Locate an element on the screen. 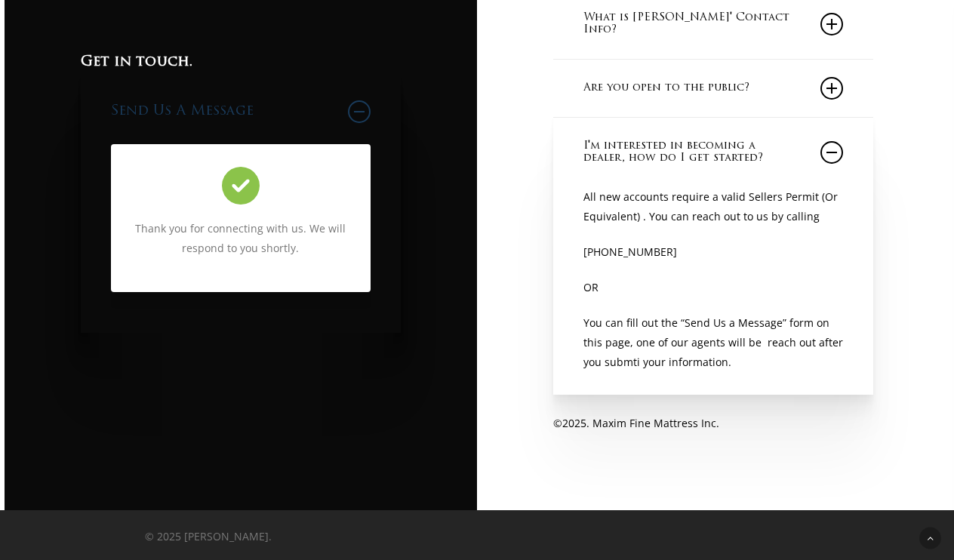 The width and height of the screenshot is (954, 560). a: I'm interested in becoming a dealer, how do I get started? is located at coordinates (714, 153).